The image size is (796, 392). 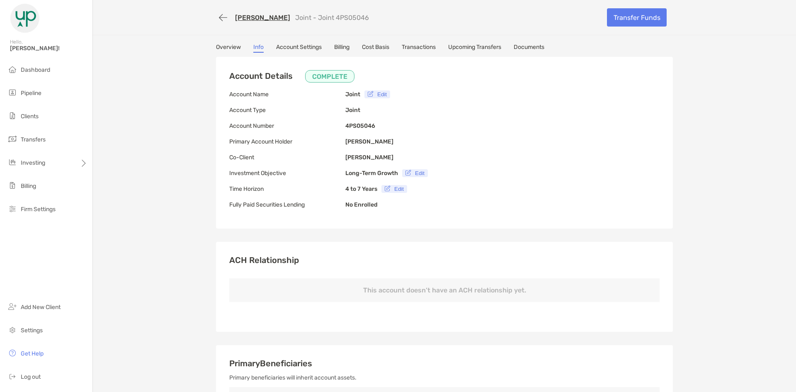 I want to click on p: Primary beneficiaries will inherit account assets., so click(x=444, y=377).